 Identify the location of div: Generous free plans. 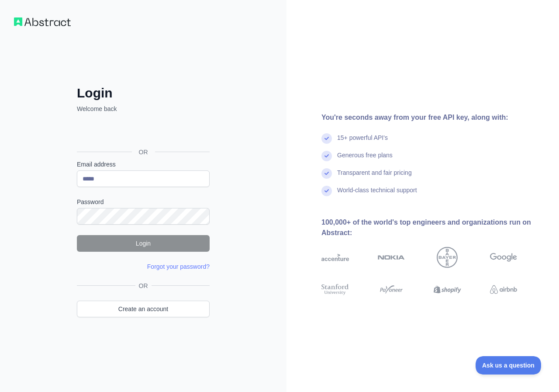
(365, 159).